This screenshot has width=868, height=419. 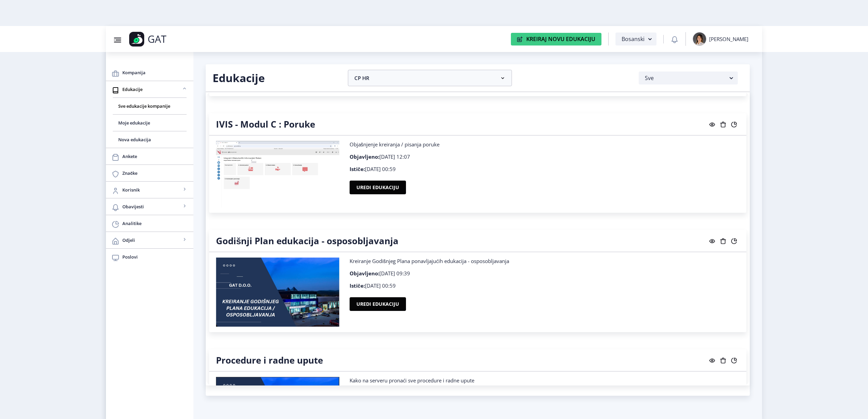 I want to click on h4: Godišnji Plan edukacija - osposobljavanja, so click(x=307, y=241).